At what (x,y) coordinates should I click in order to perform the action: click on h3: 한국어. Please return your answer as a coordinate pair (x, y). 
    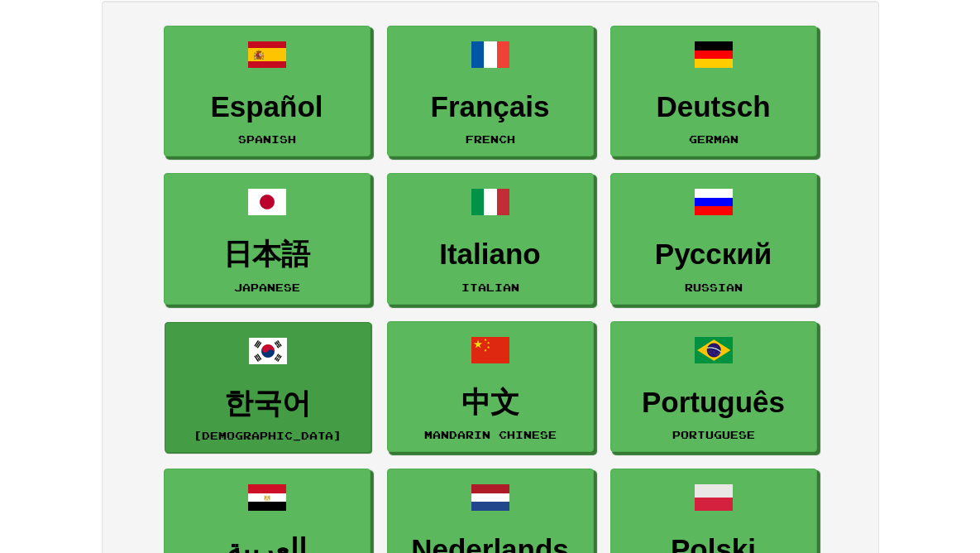
    Looking at the image, I should click on (268, 403).